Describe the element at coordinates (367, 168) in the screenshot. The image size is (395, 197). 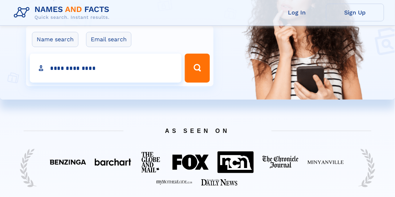
I see `img: Trust Reef` at that location.